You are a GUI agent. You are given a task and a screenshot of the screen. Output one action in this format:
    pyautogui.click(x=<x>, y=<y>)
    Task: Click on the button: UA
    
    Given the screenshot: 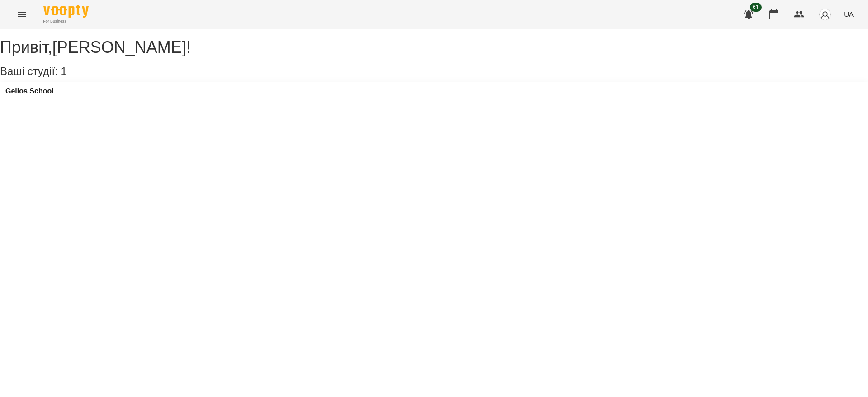 What is the action you would take?
    pyautogui.click(x=849, y=14)
    